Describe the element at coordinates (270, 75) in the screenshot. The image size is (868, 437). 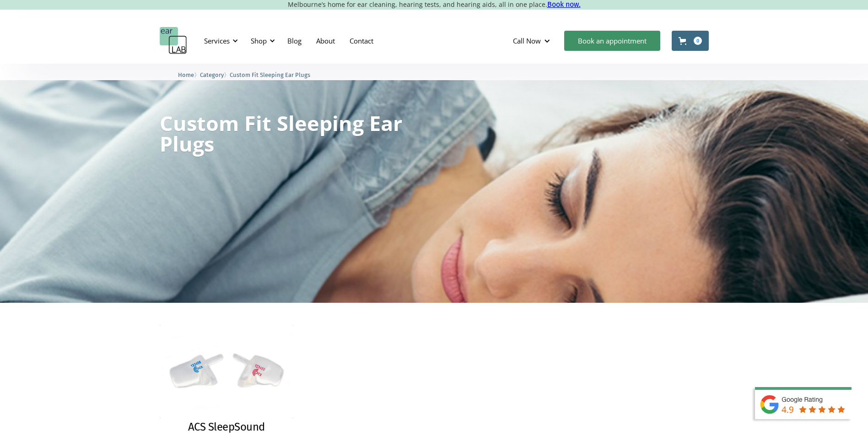
I see `span: Custom Fit Sleeping Ear Plugs` at that location.